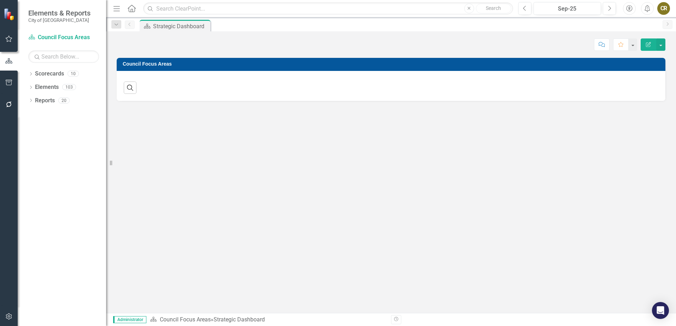  I want to click on h3: Council Focus Areas, so click(392, 64).